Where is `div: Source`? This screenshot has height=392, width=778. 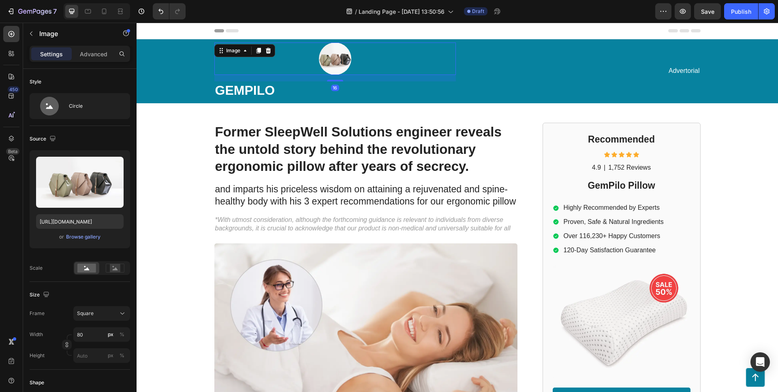 div: Source is located at coordinates (43, 139).